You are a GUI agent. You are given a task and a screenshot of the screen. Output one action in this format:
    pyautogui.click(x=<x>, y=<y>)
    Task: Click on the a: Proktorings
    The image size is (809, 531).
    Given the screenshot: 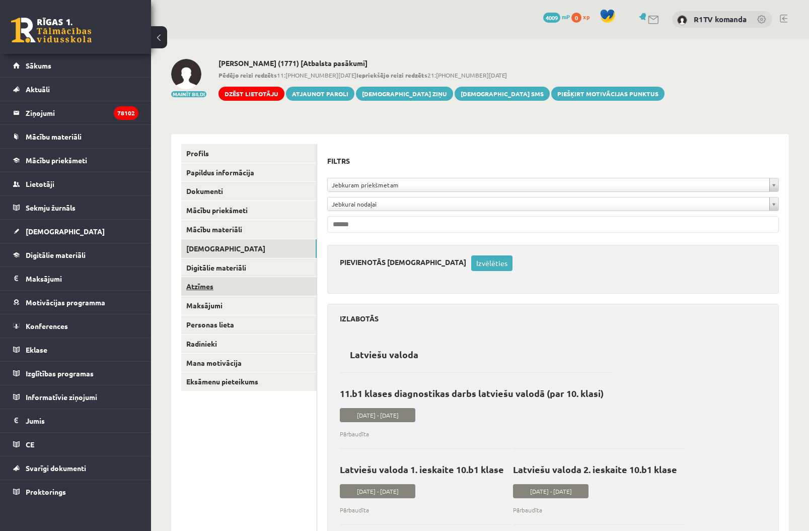 What is the action you would take?
    pyautogui.click(x=76, y=491)
    